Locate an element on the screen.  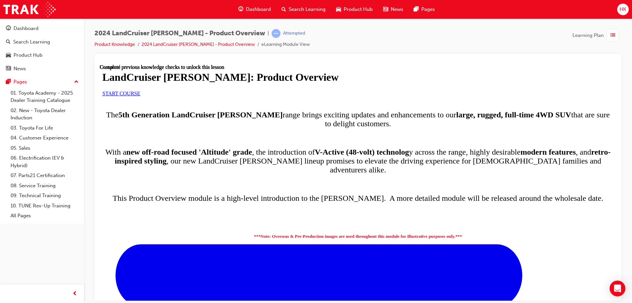
span: HK is located at coordinates (623, 9).